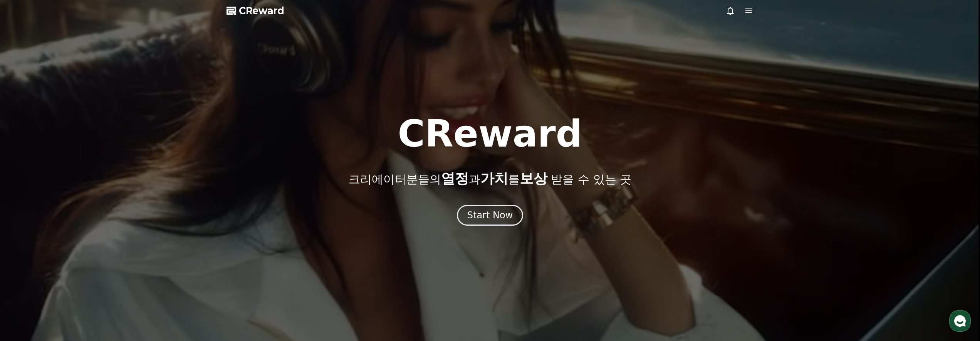  What do you see at coordinates (75, 254) in the screenshot?
I see `a: 대화` at bounding box center [75, 254].